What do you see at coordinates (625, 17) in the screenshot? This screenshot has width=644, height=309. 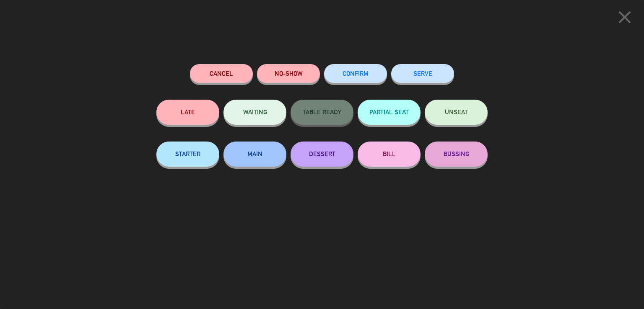 I see `i: close` at bounding box center [625, 17].